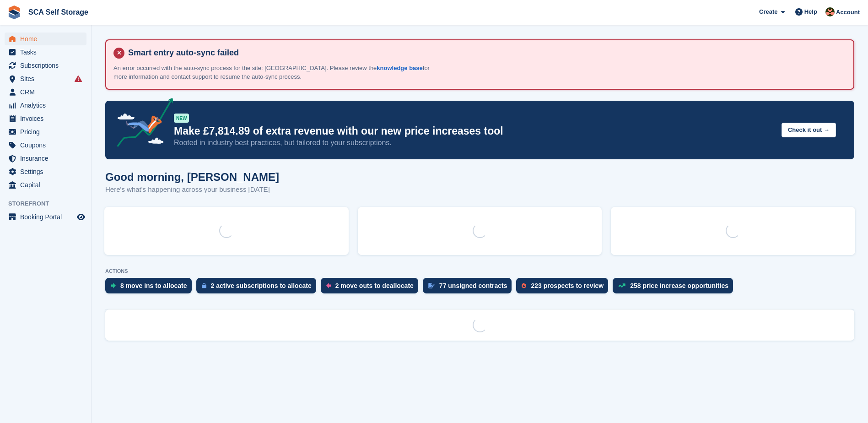 Image resolution: width=868 pixels, height=423 pixels. Describe the element at coordinates (485, 52) in the screenshot. I see `h4: Smart entry auto-sync failed` at that location.